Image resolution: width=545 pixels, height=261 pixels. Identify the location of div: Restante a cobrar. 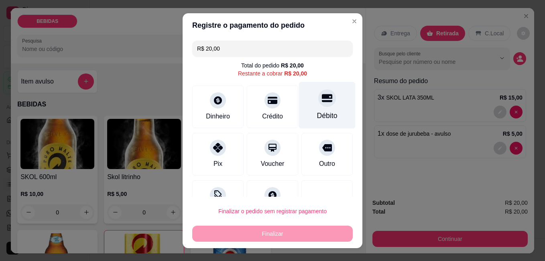
(273, 73).